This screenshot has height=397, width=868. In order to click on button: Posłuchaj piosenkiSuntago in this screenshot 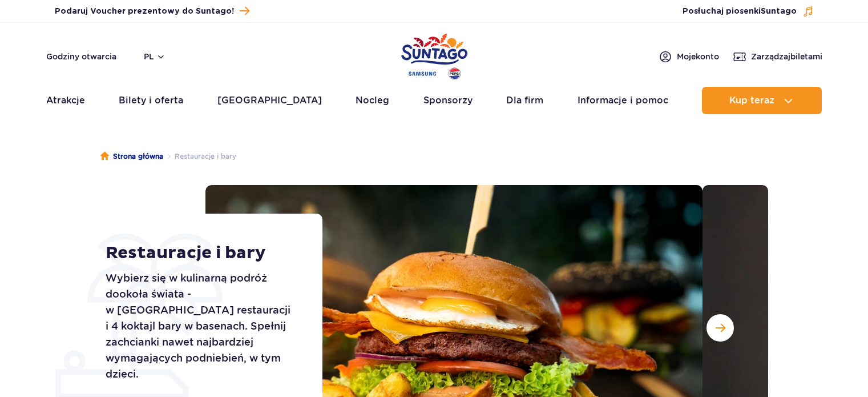, I will do `click(748, 11)`.